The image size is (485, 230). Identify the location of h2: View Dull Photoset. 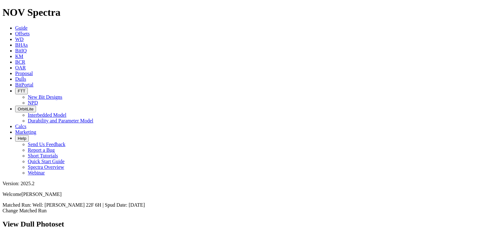
(242, 224).